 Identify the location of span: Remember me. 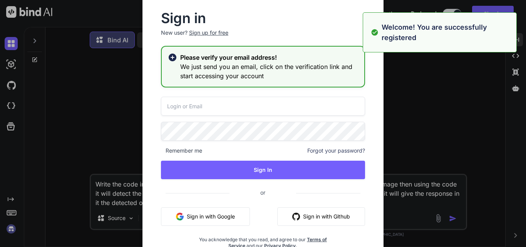
(181, 150).